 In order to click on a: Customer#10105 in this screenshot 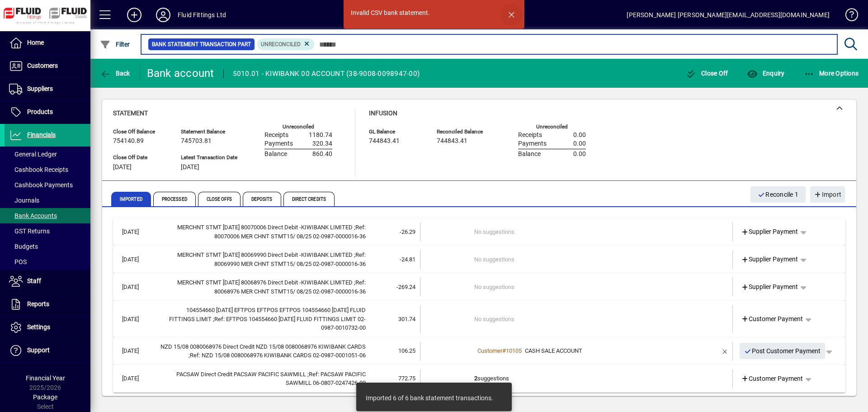, I will do `click(499, 351)`.